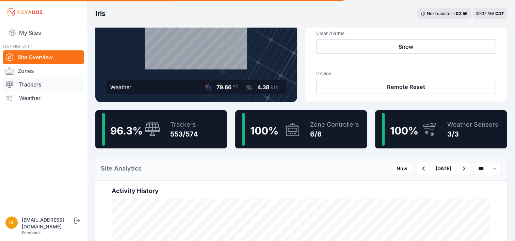 The height and width of the screenshot is (241, 515). I want to click on h3: Device, so click(406, 74).